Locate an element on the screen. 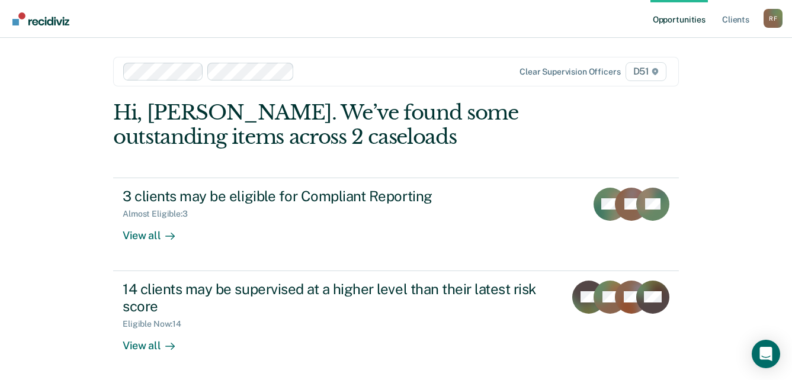 This screenshot has width=792, height=380. div: Clear supervision officers is located at coordinates (570, 72).